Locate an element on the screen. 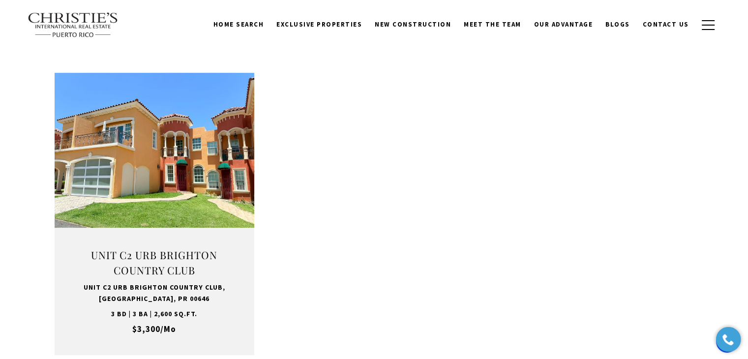 Image resolution: width=748 pixels, height=359 pixels. span: Our Advantage is located at coordinates (563, 24).